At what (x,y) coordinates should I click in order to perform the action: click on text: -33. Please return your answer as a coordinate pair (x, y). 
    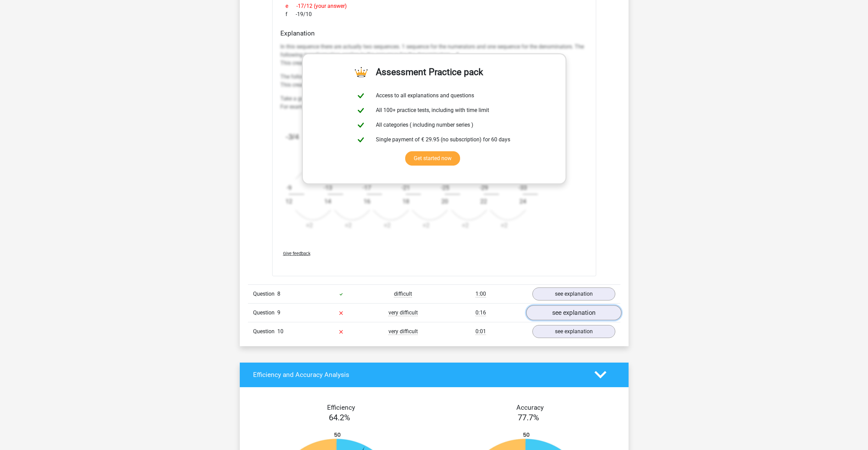
    Looking at the image, I should click on (523, 187).